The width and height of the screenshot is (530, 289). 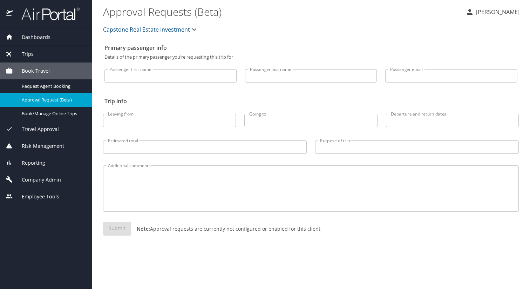 What do you see at coordinates (47, 14) in the screenshot?
I see `img: airportal-logo.png` at bounding box center [47, 14].